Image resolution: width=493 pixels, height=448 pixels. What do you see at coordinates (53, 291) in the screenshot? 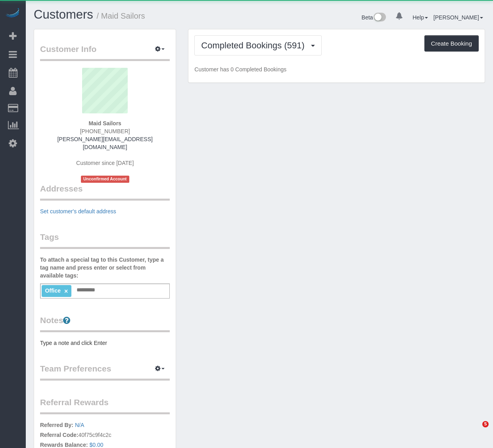
I see `span: Office` at bounding box center [53, 291].